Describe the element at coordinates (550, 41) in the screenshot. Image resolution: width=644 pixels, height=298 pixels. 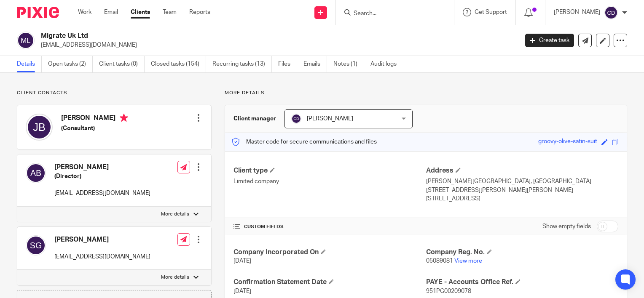
I see `a: Create task` at that location.